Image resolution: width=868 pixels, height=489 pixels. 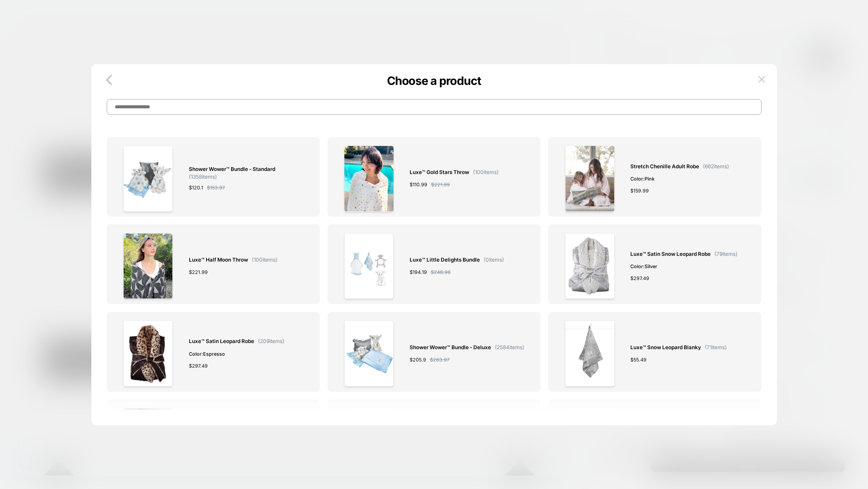 I want to click on span: ( 79 items), so click(x=726, y=254).